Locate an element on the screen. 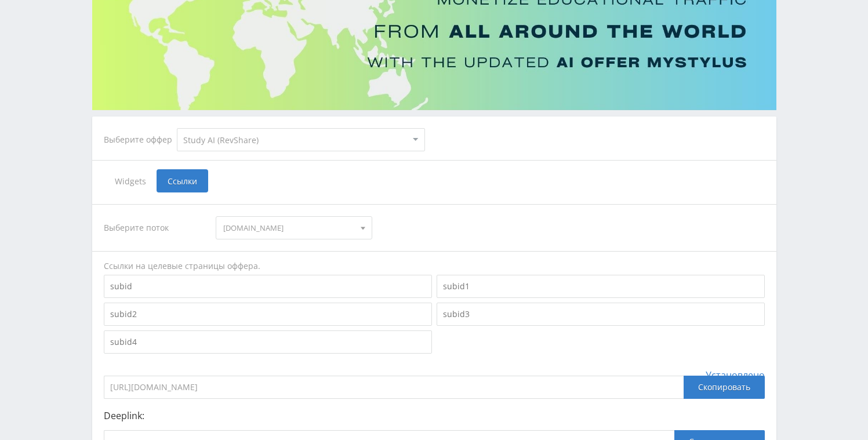 The width and height of the screenshot is (868, 440). input: subid is located at coordinates (268, 287).